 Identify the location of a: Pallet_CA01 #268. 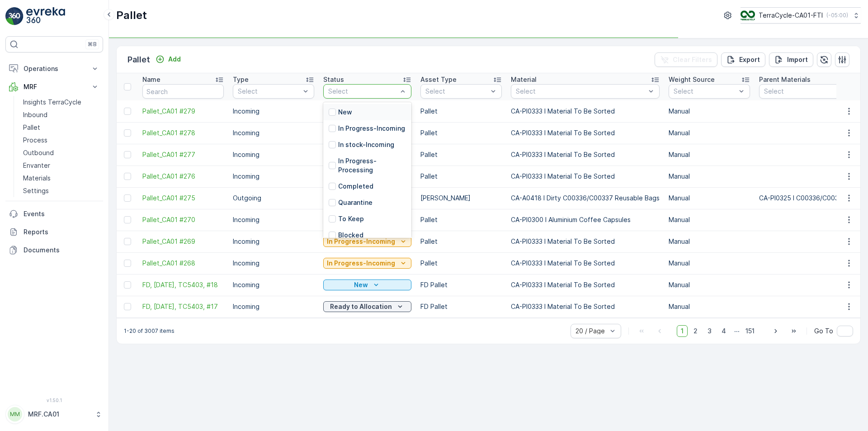
(183, 263).